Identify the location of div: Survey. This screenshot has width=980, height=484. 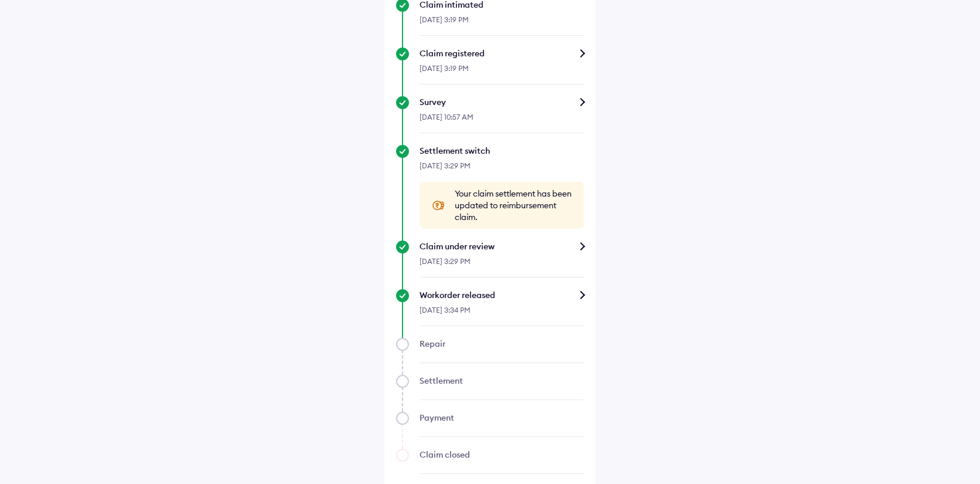
(502, 102).